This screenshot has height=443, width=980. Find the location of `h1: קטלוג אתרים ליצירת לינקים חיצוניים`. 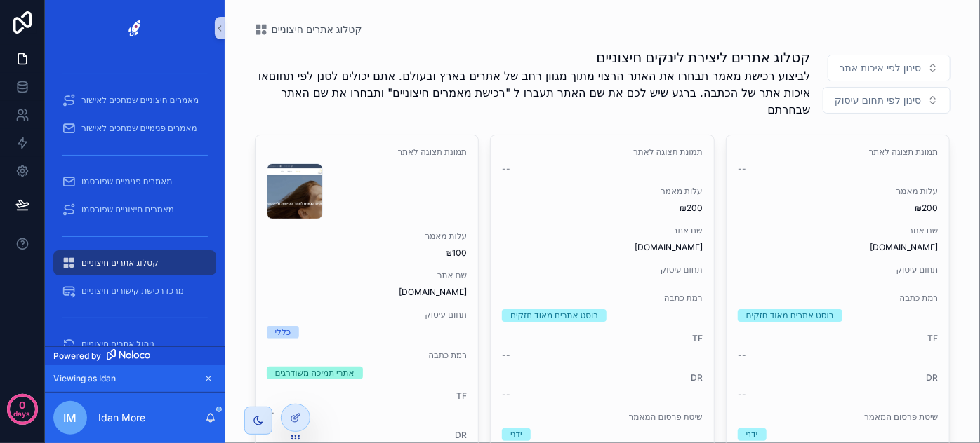

h1: קטלוג אתרים ליצירת לינקים חיצוניים is located at coordinates (533, 57).